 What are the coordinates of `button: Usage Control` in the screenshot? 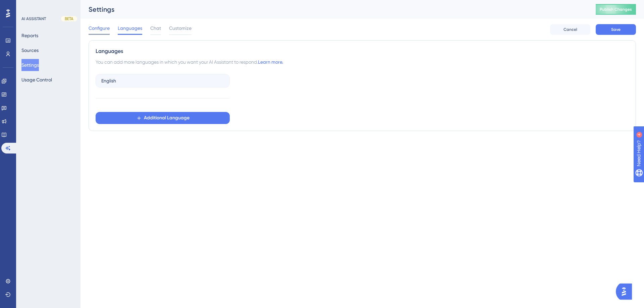 It's located at (37, 80).